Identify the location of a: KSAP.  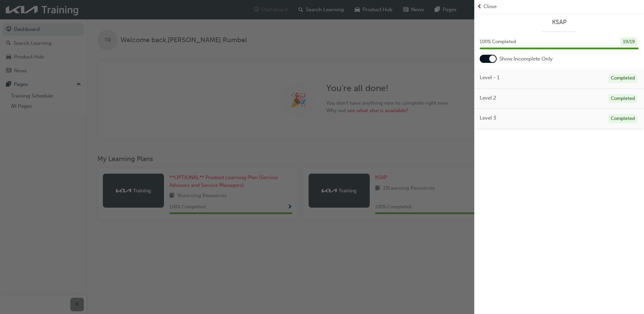
(559, 22).